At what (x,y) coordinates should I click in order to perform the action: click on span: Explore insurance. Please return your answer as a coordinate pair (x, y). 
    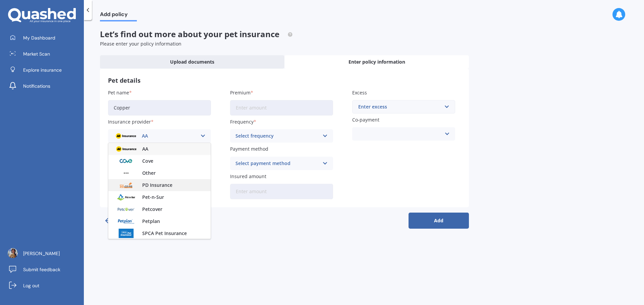
    Looking at the image, I should click on (42, 70).